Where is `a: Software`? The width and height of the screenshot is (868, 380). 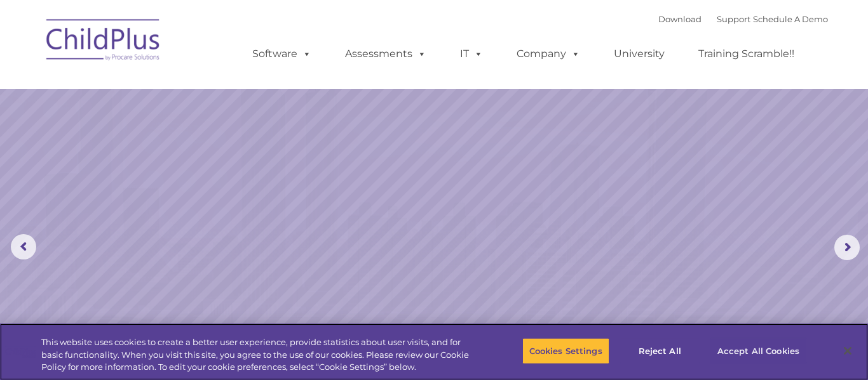 a: Software is located at coordinates (282, 54).